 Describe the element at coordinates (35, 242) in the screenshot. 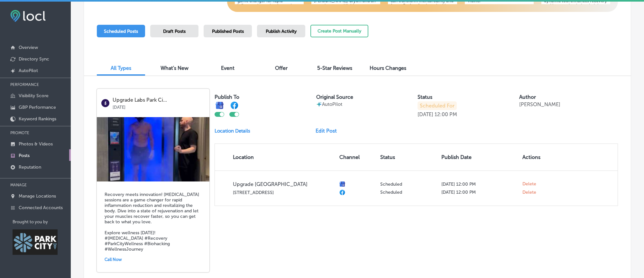

I see `img: Park City` at that location.